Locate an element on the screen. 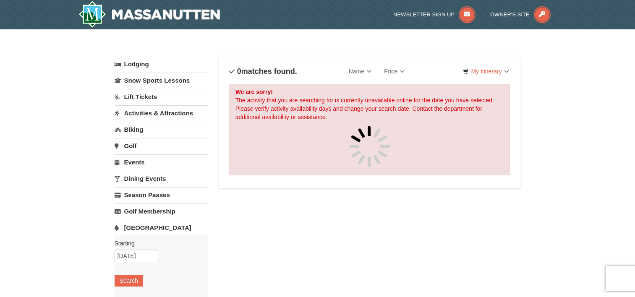 Image resolution: width=635 pixels, height=297 pixels. img: spinner.gif is located at coordinates (370, 146).